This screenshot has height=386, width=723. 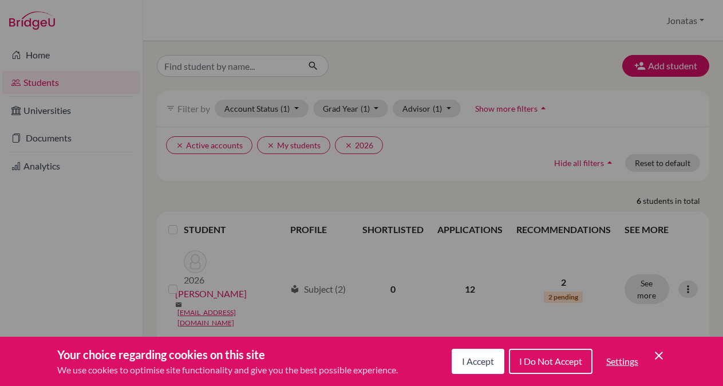 What do you see at coordinates (659, 356) in the screenshot?
I see `button: Save and close` at bounding box center [659, 356].